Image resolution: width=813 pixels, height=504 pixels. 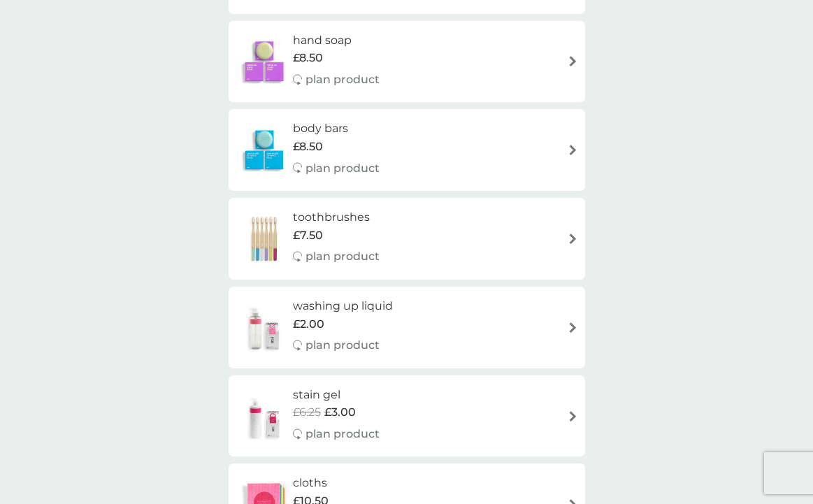 What do you see at coordinates (308, 236) in the screenshot?
I see `span: £7.50` at bounding box center [308, 236].